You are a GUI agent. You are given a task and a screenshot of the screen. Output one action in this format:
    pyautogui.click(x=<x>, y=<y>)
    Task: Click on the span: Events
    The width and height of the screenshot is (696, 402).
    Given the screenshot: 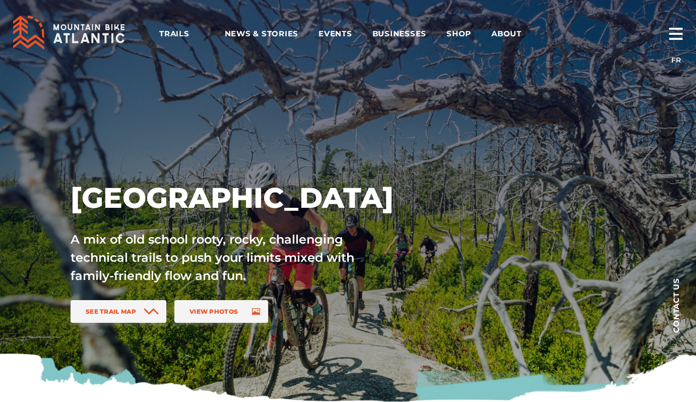 What is the action you would take?
    pyautogui.click(x=335, y=34)
    